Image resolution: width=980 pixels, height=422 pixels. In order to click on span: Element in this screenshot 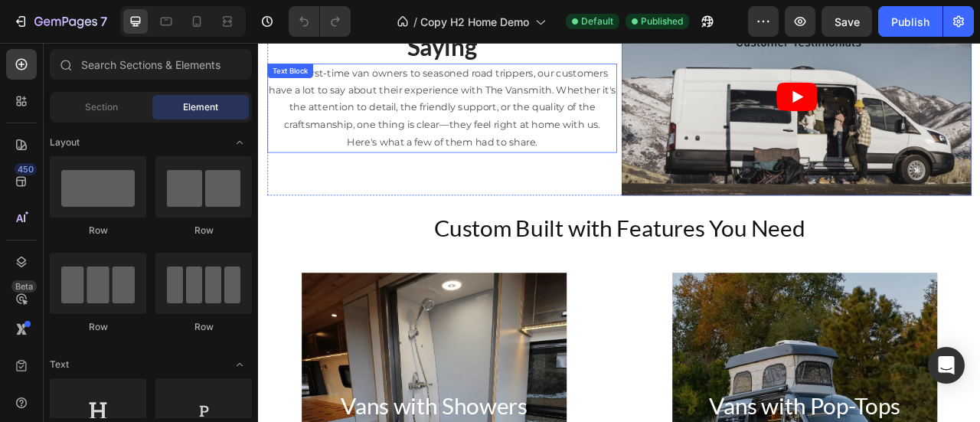, I will do `click(200, 107)`.